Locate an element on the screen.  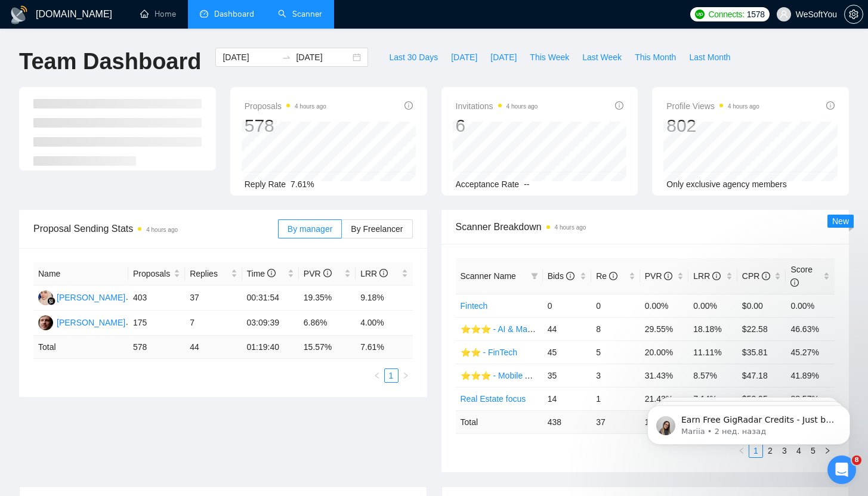
span: setting is located at coordinates (854, 14).